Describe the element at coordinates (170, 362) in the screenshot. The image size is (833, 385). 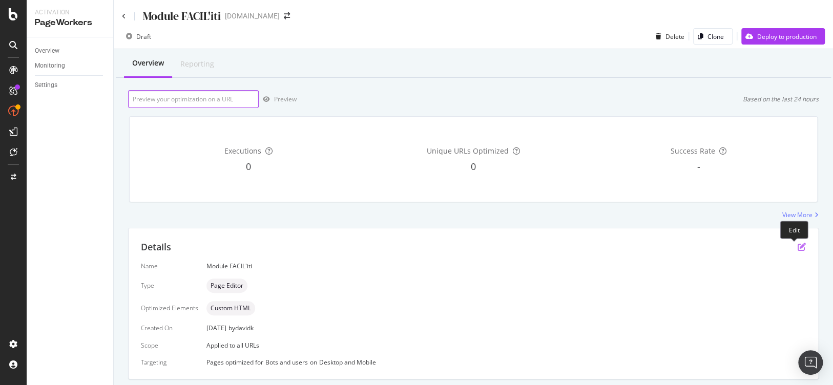
I see `div: Targeting` at that location.